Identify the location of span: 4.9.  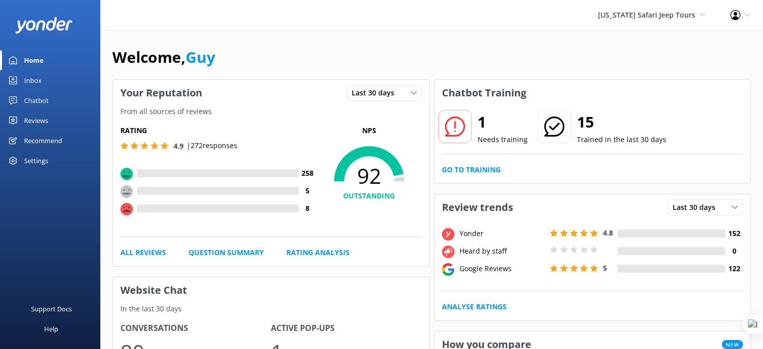
(179, 145).